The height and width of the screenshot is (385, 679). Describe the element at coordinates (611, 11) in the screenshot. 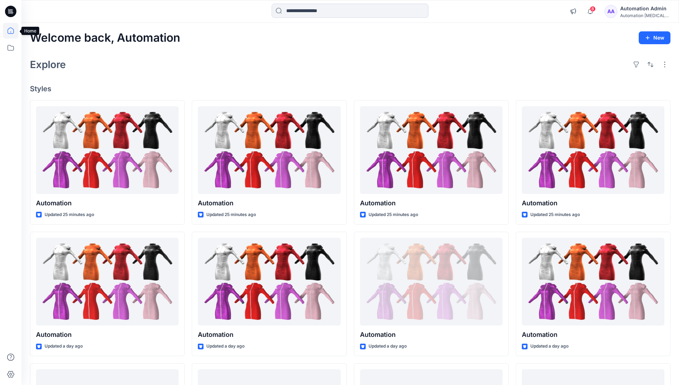

I see `div: AA` at that location.